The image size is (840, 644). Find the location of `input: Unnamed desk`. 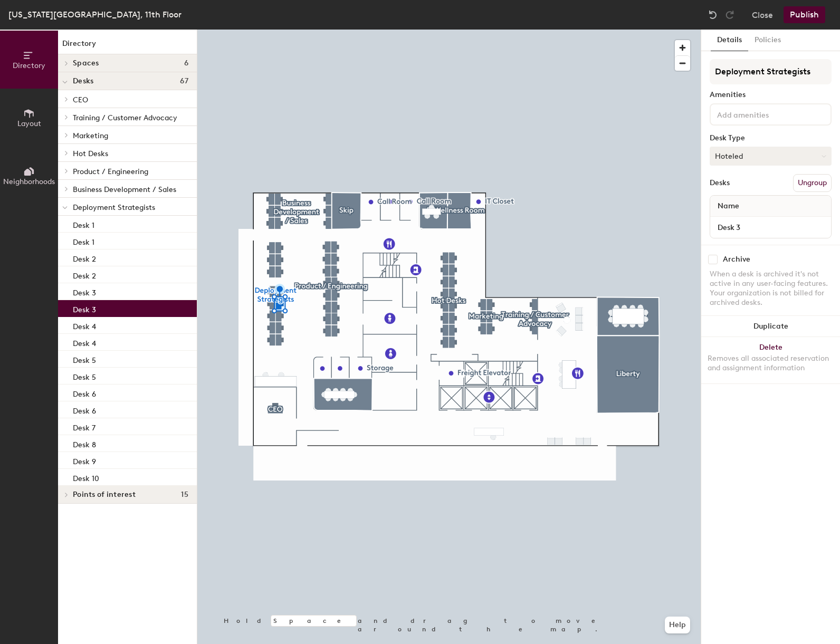

input: Unnamed desk is located at coordinates (770, 227).